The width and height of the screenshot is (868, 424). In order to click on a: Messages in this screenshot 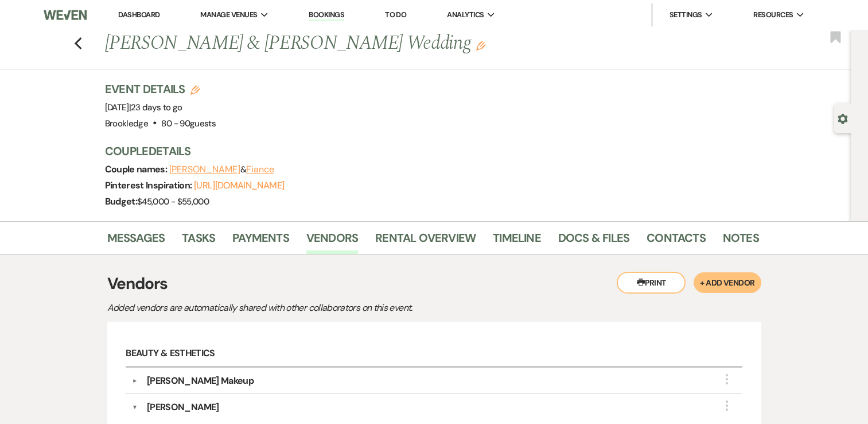, I will do `click(136, 242)`.